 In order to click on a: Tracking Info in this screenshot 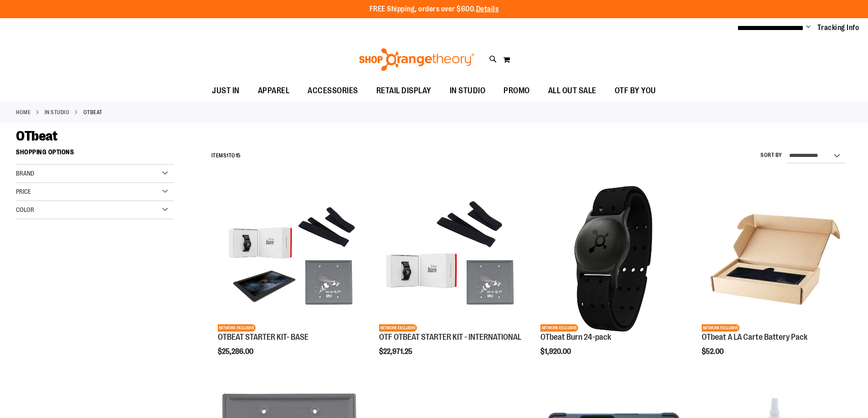, I will do `click(838, 28)`.